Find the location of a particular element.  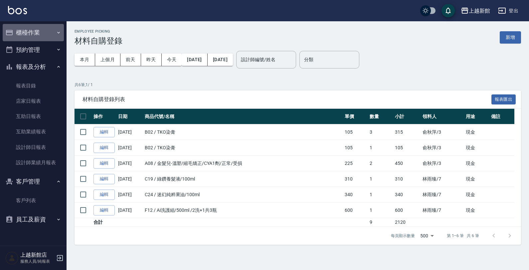

button: 今天 is located at coordinates (172, 60).